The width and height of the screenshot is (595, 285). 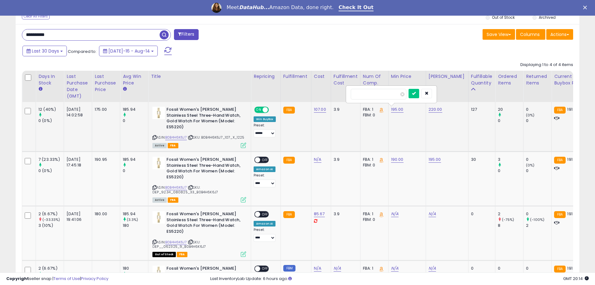 I want to click on div: Title, so click(x=200, y=76).